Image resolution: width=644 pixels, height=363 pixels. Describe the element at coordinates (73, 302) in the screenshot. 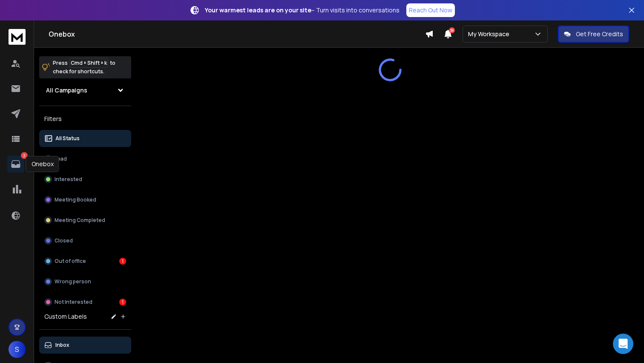

I see `p: Not Interested` at that location.